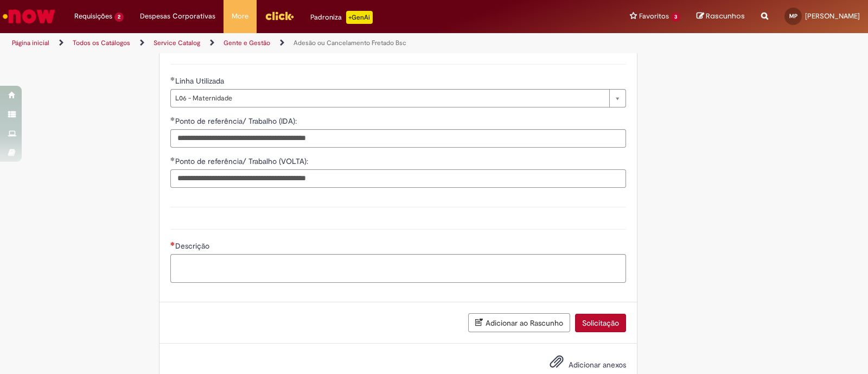 This screenshot has width=868, height=374. I want to click on button: Adicionar ao Rascunho, so click(519, 323).